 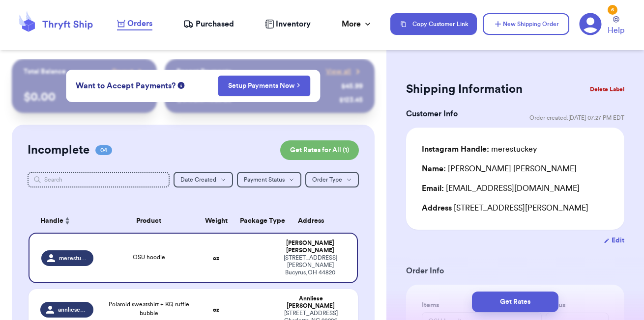 I want to click on p: Total Balance, so click(x=45, y=72).